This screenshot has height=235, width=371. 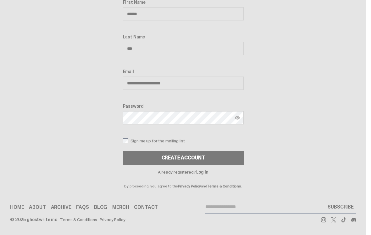 I want to click on a: FAQs, so click(x=82, y=207).